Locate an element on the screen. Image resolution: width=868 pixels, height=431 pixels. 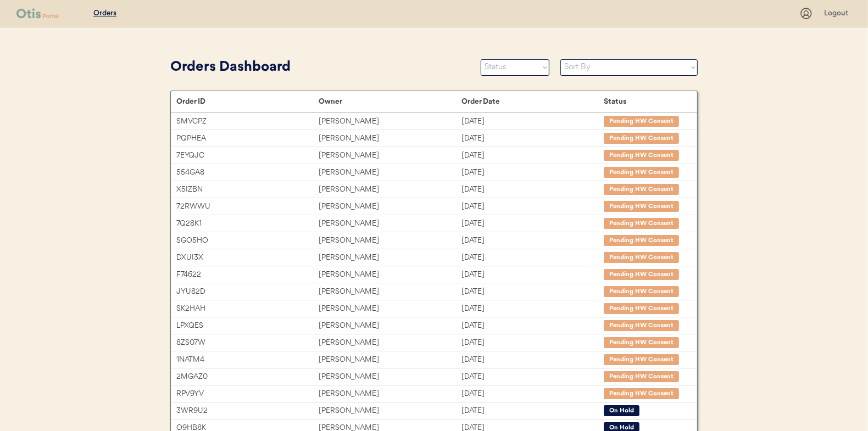
div: SGO5HO is located at coordinates (247, 240).